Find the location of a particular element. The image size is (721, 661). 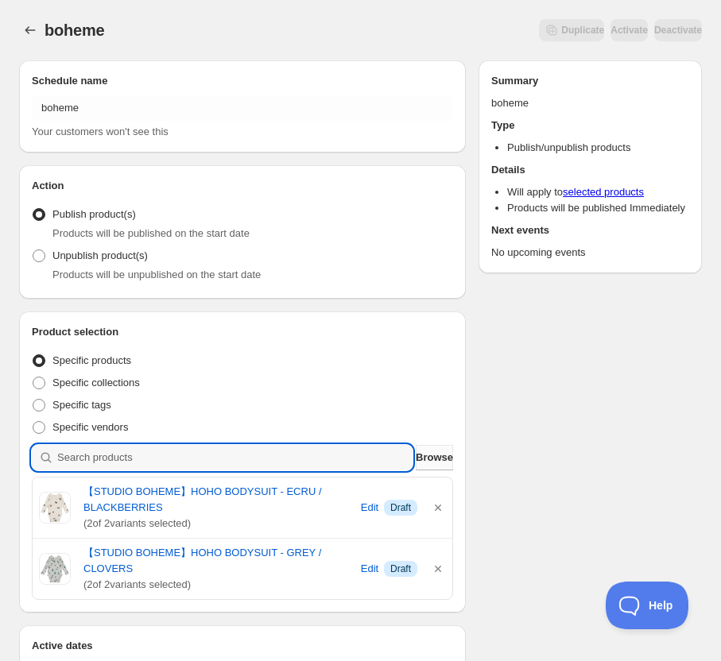

input: Search products is located at coordinates (235, 458).